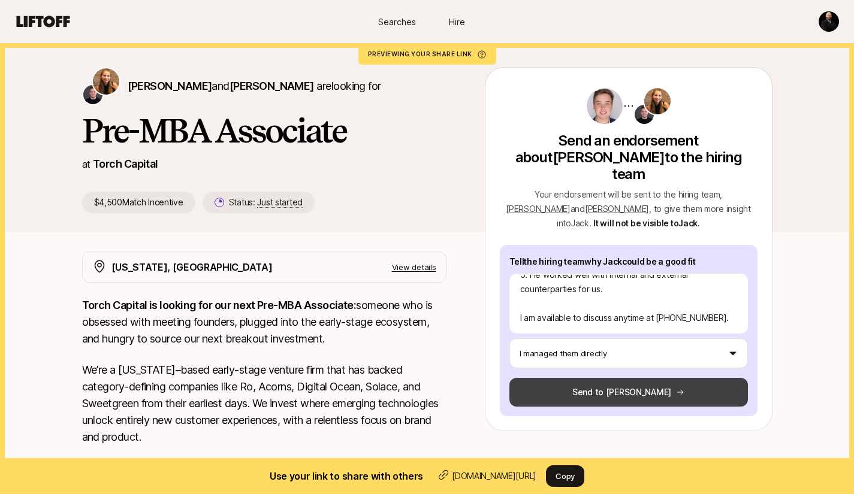  What do you see at coordinates (138, 202) in the screenshot?
I see `p: $4,500 Match Incentive` at bounding box center [138, 202].